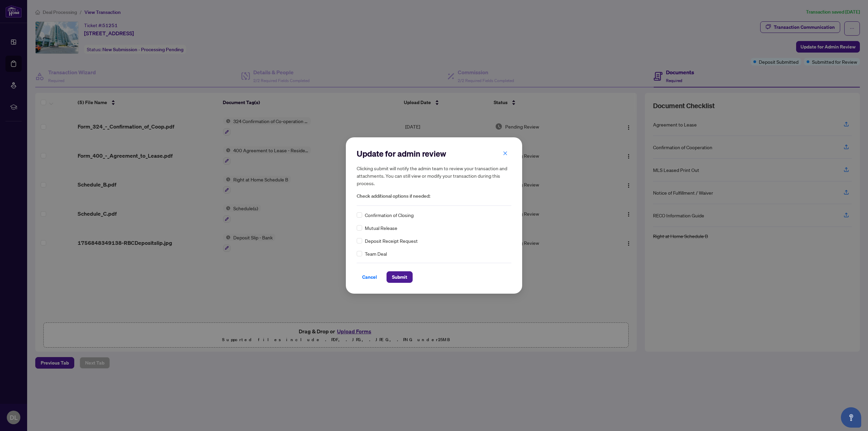 This screenshot has width=868, height=431. I want to click on button: Cancel, so click(370, 277).